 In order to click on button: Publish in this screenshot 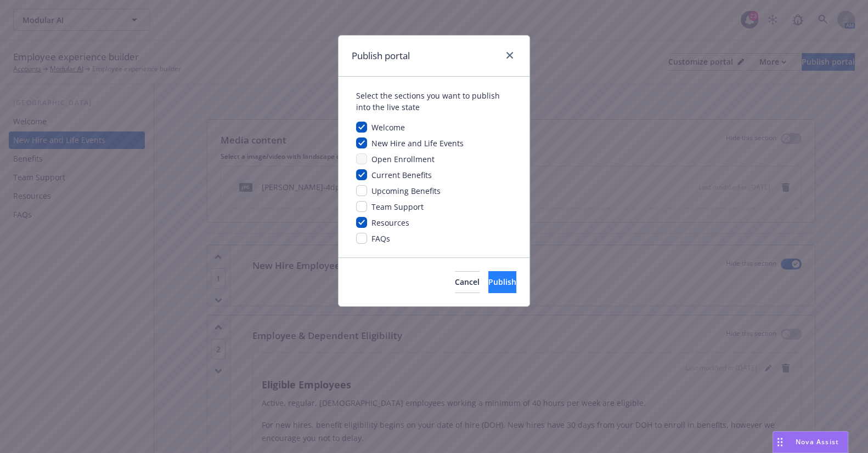, I will do `click(502, 282)`.